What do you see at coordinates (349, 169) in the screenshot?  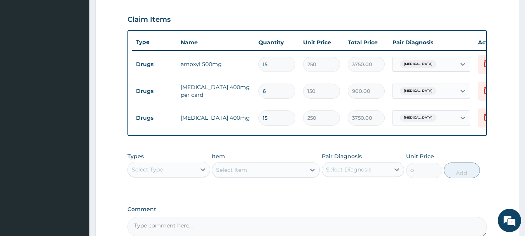 I see `div: Select Diagnosis` at bounding box center [349, 169].